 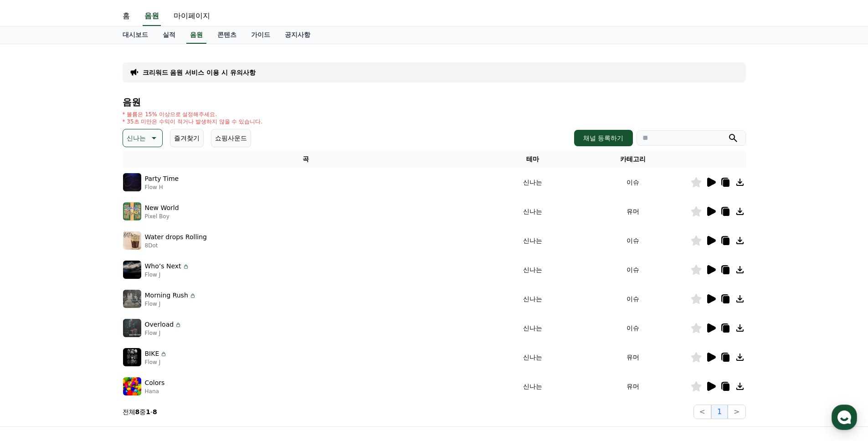 I want to click on strong: 1, so click(x=148, y=412).